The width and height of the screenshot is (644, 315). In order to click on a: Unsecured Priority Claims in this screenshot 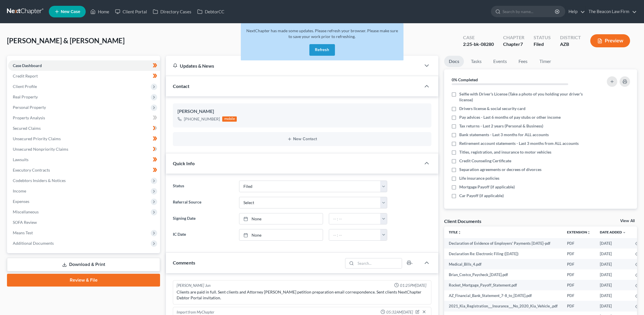, I will do `click(84, 139)`.